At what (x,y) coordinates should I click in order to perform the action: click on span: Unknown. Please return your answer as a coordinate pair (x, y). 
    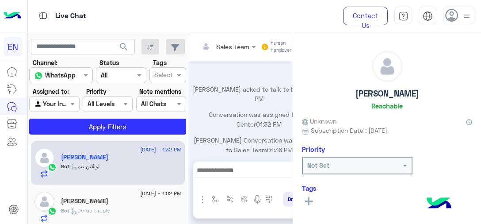
    Looking at the image, I should click on (319, 121).